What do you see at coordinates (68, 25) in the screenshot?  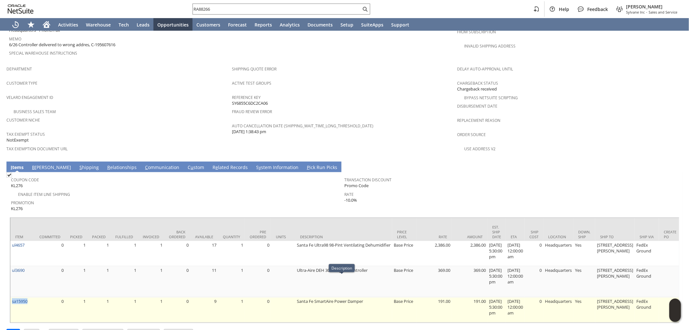 I see `span: Activities` at bounding box center [68, 25].